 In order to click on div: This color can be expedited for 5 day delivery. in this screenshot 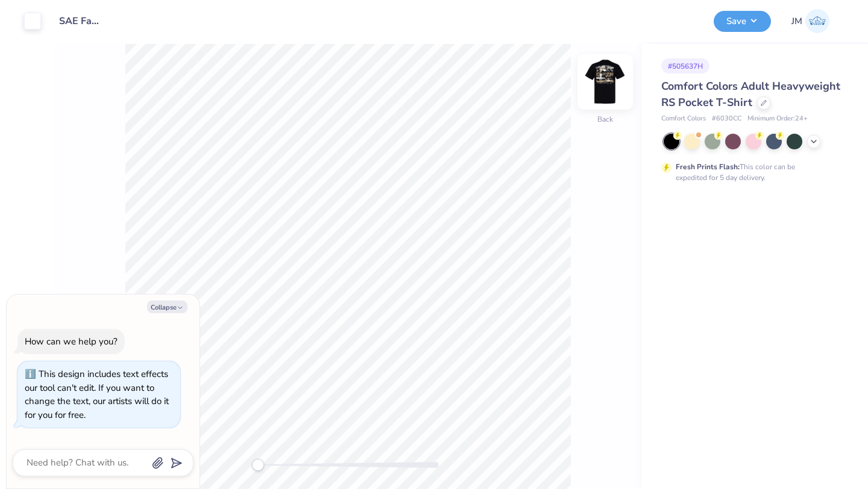, I will do `click(750, 172)`.